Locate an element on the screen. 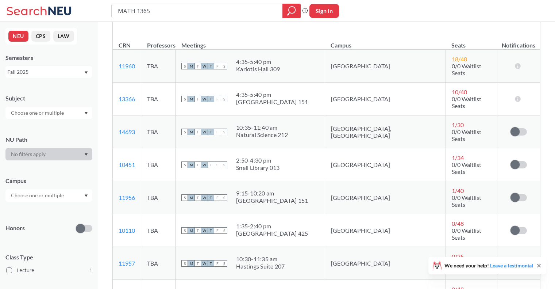  a: 14693 is located at coordinates (127, 131).